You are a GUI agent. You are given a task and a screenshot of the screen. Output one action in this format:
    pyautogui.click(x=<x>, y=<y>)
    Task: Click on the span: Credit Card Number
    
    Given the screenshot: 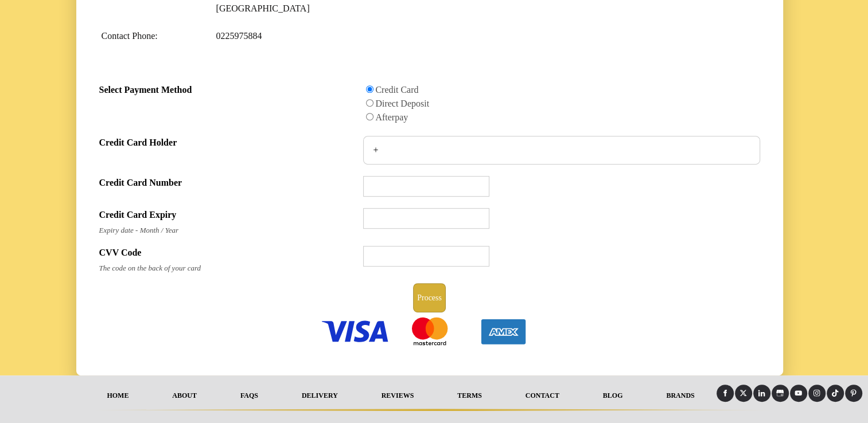 What is the action you would take?
    pyautogui.click(x=228, y=184)
    